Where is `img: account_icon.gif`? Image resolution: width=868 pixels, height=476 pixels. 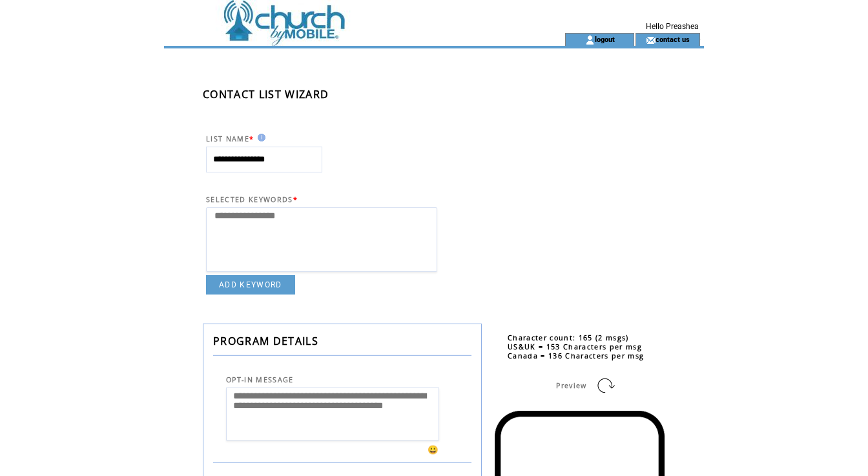 img: account_icon.gif is located at coordinates (589, 40).